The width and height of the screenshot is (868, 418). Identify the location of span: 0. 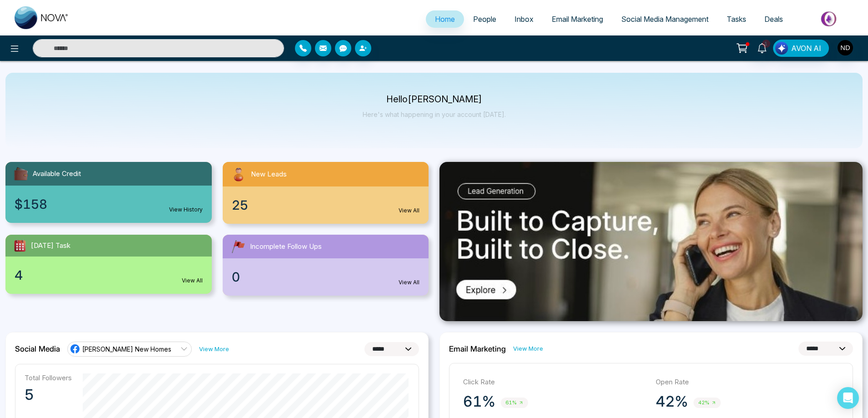
(236, 277).